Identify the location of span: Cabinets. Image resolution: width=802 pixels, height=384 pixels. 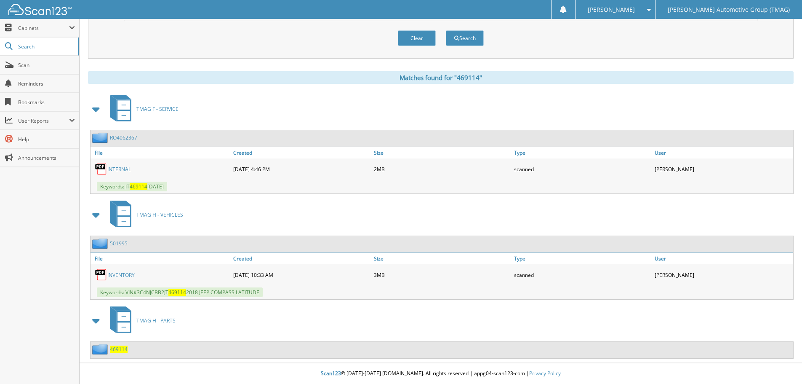
(43, 28).